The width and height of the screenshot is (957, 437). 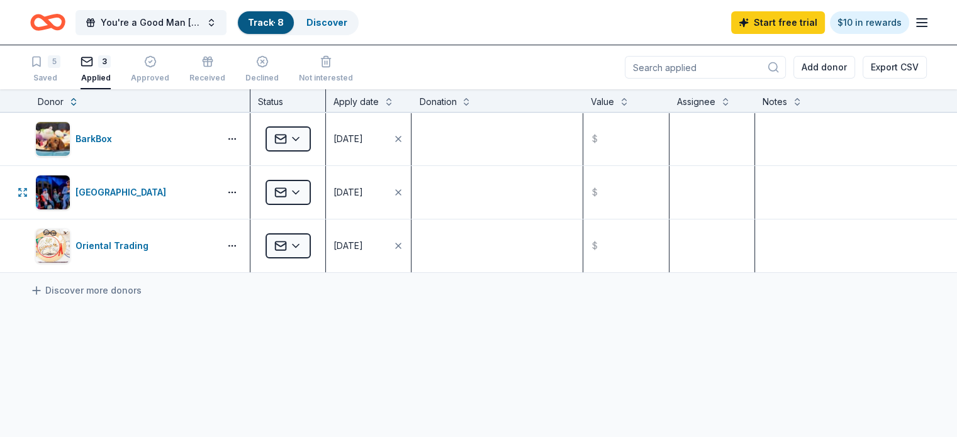 What do you see at coordinates (207, 70) in the screenshot?
I see `button: Received` at bounding box center [207, 70].